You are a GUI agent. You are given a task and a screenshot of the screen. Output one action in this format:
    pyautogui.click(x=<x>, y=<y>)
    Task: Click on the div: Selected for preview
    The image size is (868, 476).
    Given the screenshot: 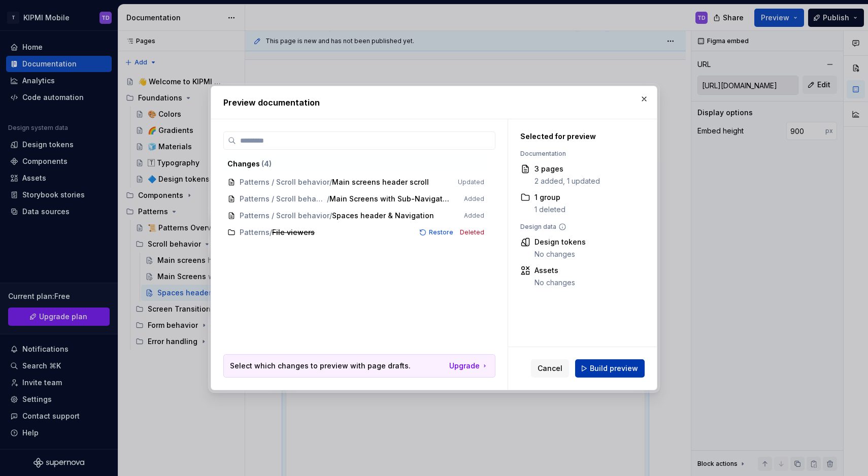 What is the action you would take?
    pyautogui.click(x=577, y=137)
    